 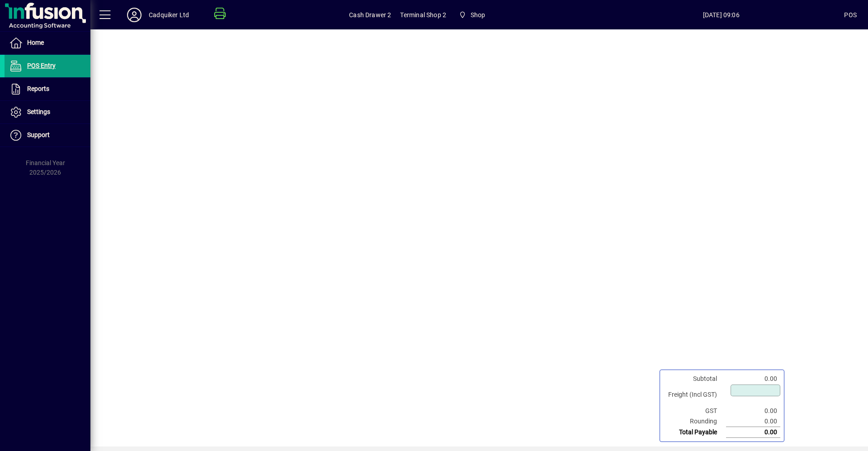 I want to click on a: Support, so click(x=48, y=135).